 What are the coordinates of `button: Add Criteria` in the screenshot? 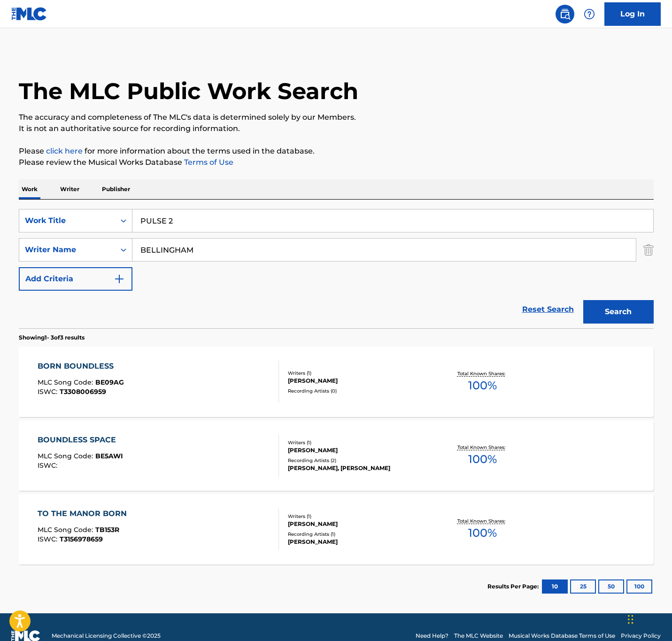 It's located at (75, 279).